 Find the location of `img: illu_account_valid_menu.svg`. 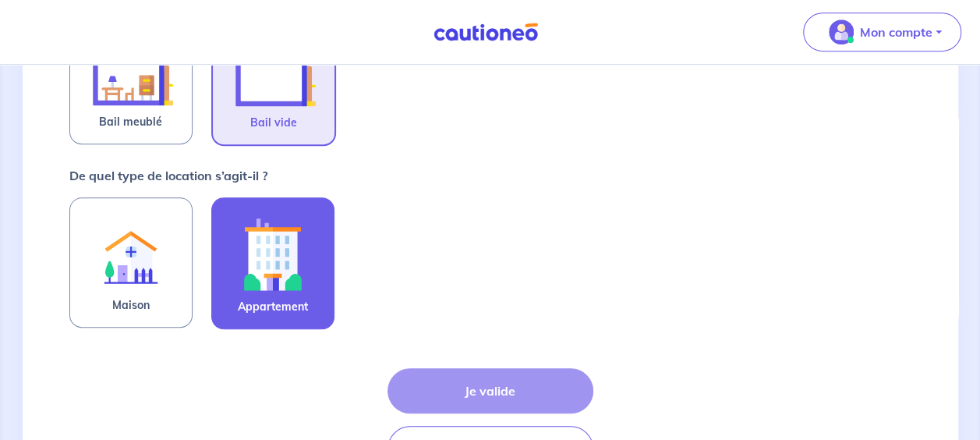

img: illu_account_valid_menu.svg is located at coordinates (841, 32).